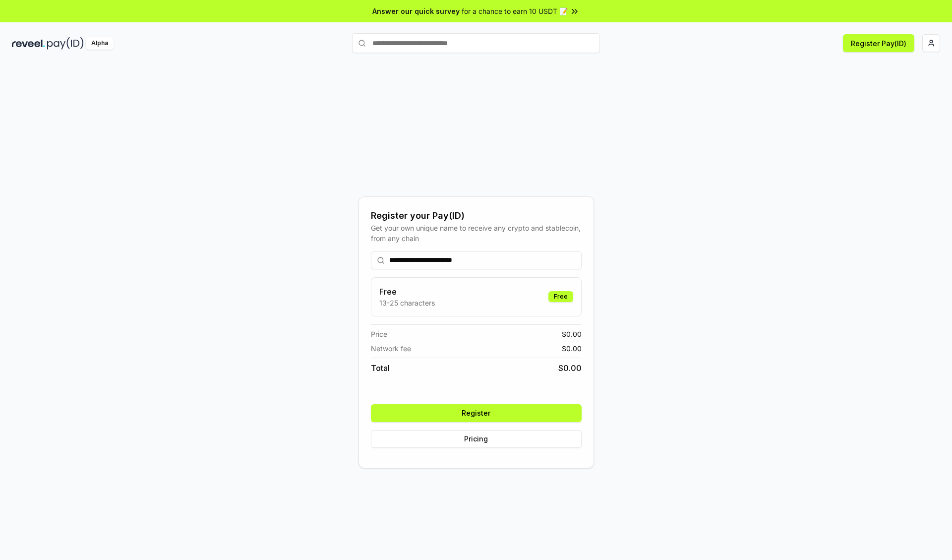  Describe the element at coordinates (879, 43) in the screenshot. I see `button: Register Pay(ID)` at that location.